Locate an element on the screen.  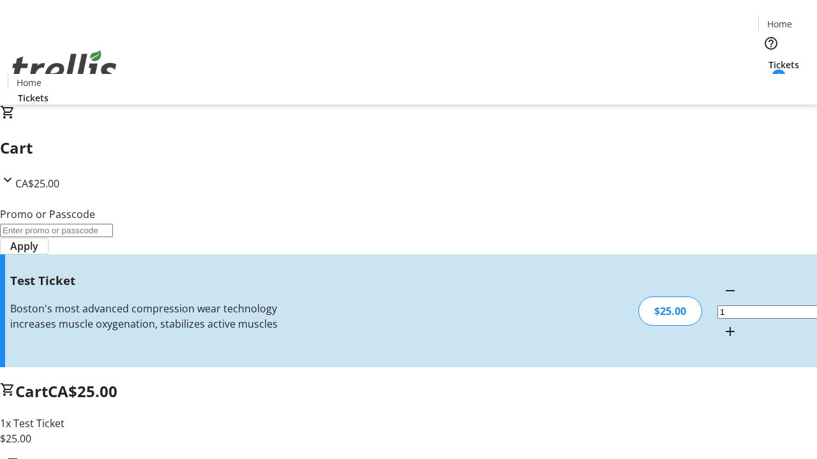
button: Cart is located at coordinates (771, 84).